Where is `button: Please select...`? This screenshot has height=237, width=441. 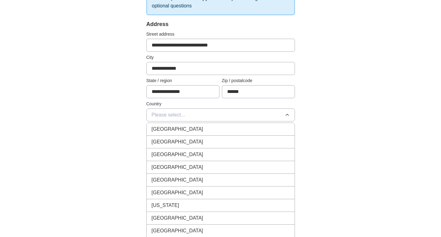 button: Please select... is located at coordinates (221, 115).